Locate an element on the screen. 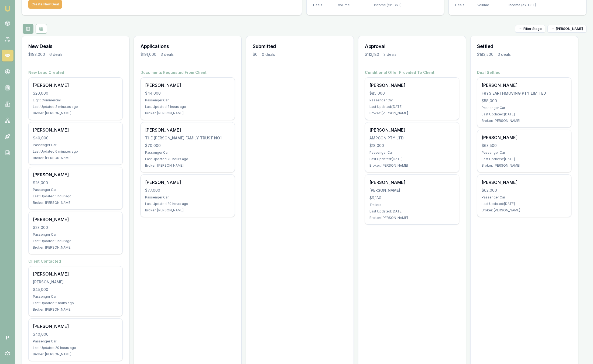  div: $20,000 is located at coordinates (76, 94).